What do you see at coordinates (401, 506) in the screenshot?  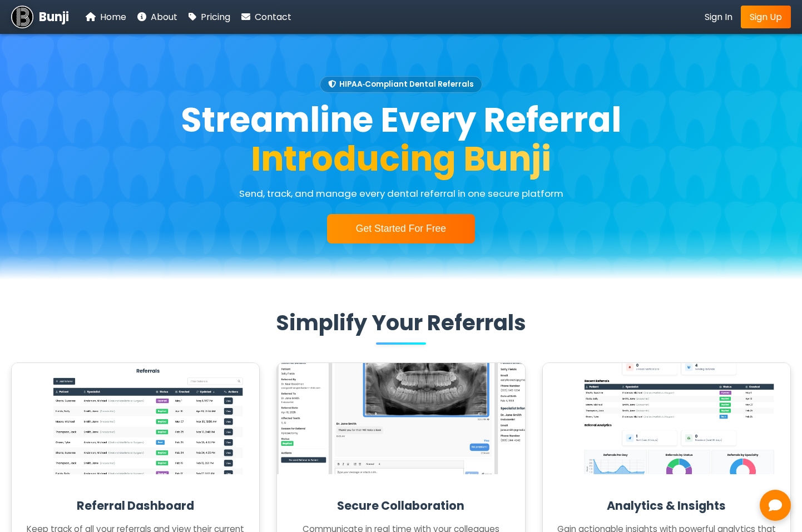 I see `h3: Secure Collaboration` at bounding box center [401, 506].